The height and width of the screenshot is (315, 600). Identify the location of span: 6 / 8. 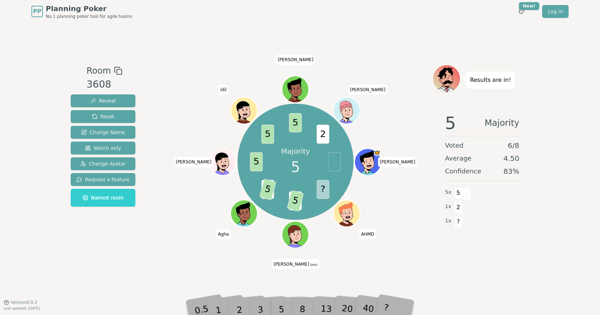
(514, 145).